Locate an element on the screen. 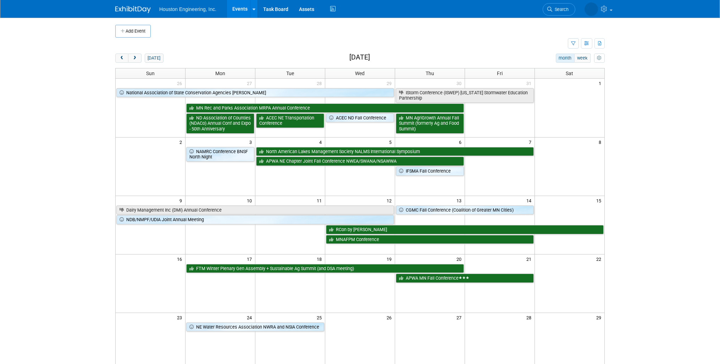  span: 17 is located at coordinates (251, 259).